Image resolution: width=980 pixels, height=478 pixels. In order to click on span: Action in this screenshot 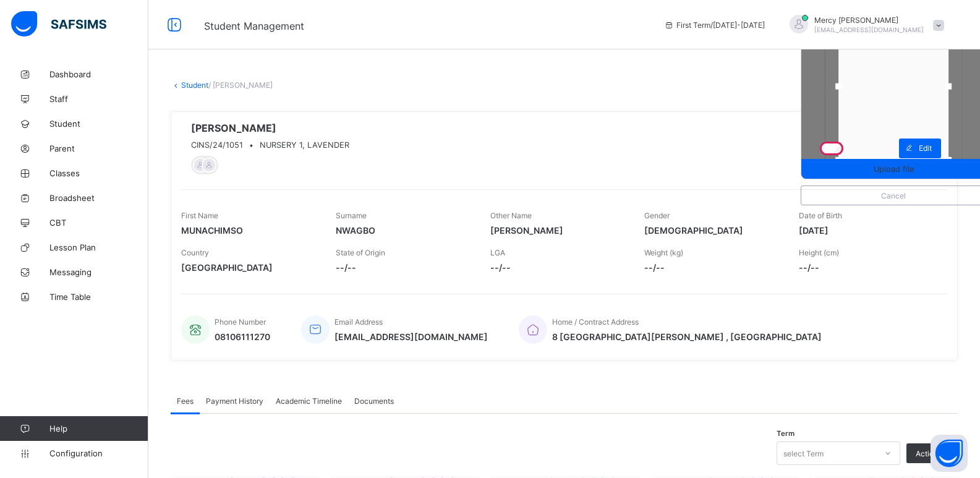, I will do `click(927, 453)`.